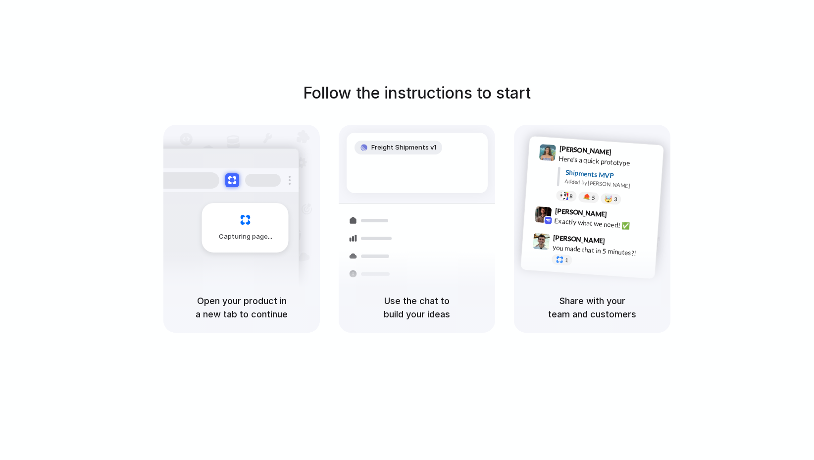 Image resolution: width=814 pixels, height=460 pixels. What do you see at coordinates (403, 148) in the screenshot?
I see `span: Freight Shipments v1` at bounding box center [403, 148].